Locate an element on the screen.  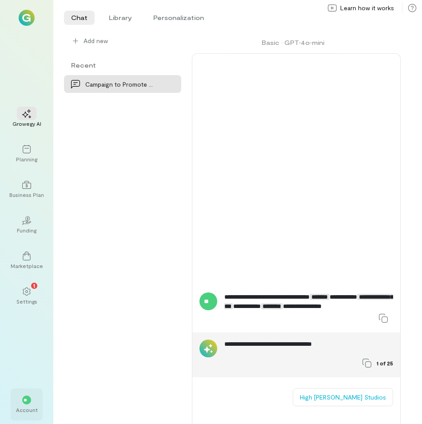
div: Business Plan is located at coordinates (27, 195).